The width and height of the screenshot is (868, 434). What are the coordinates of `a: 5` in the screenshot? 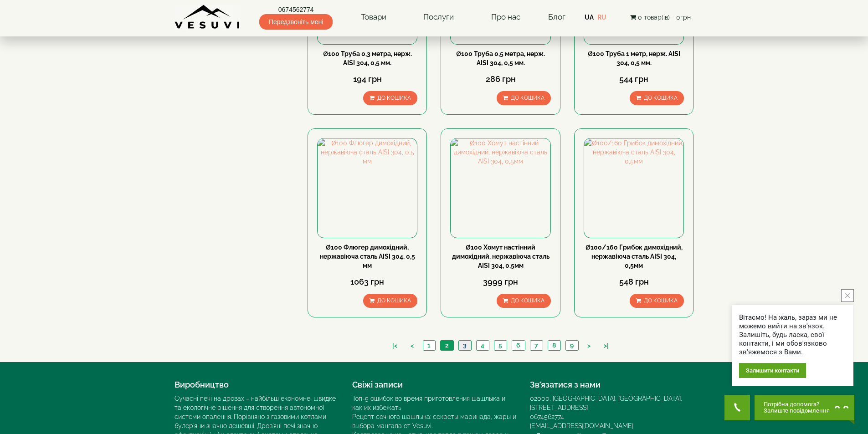 It's located at (500, 345).